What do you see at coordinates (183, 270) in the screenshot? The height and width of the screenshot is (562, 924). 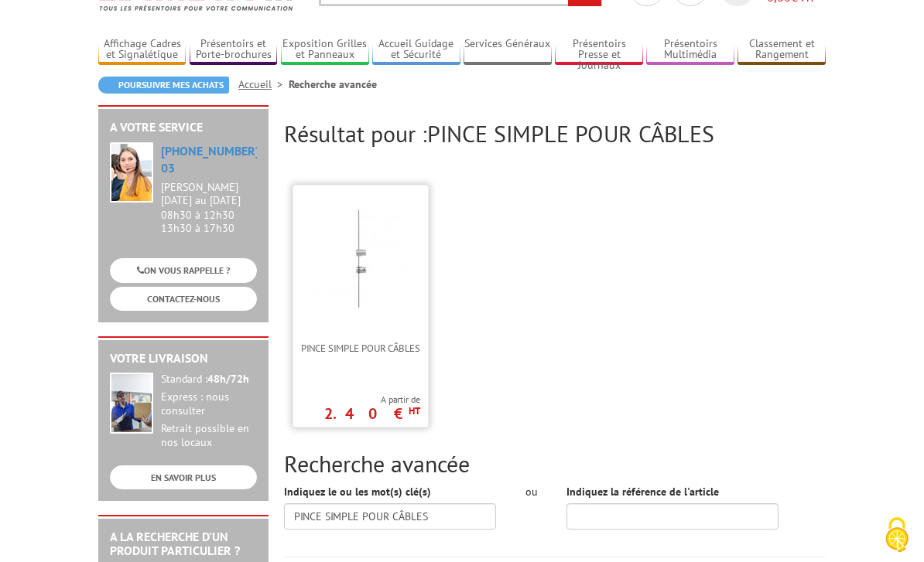 I see `a: ON VOUS RAPPELLE ?` at bounding box center [183, 270].